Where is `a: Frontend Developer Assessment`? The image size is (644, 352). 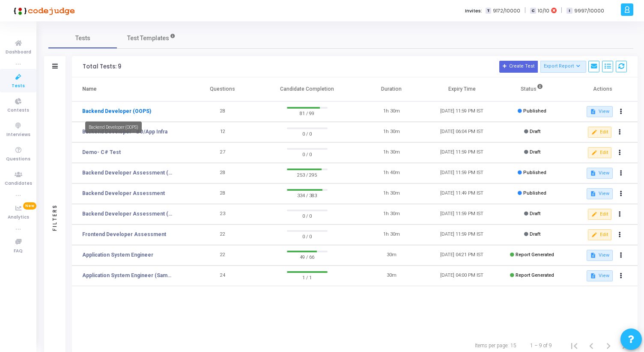 a: Frontend Developer Assessment is located at coordinates (124, 234).